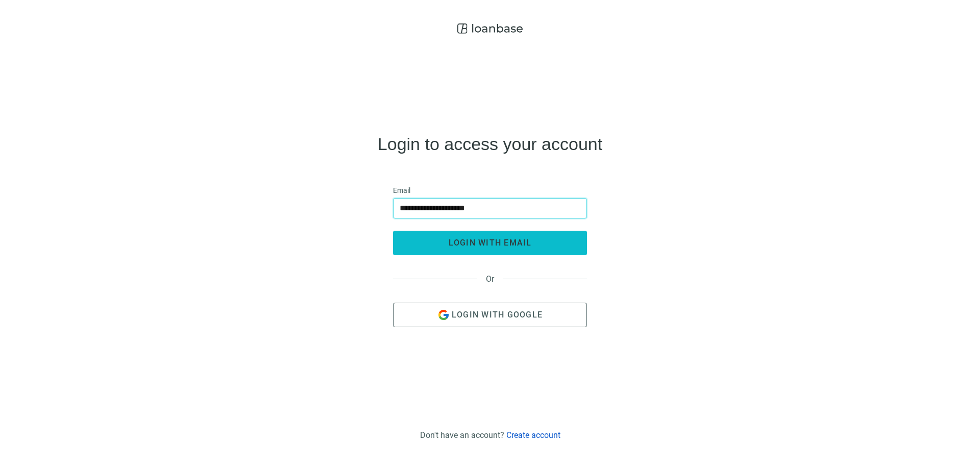 The image size is (980, 465). I want to click on span: Login with Google, so click(497, 315).